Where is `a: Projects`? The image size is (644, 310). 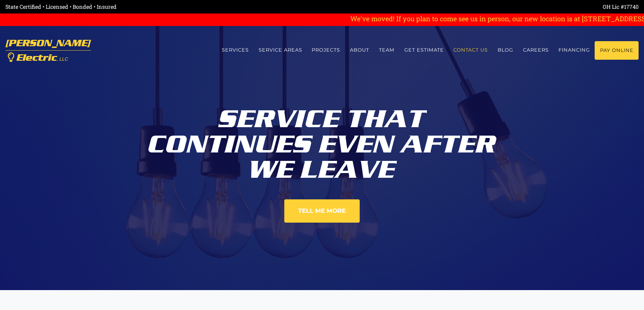 a: Projects is located at coordinates (326, 50).